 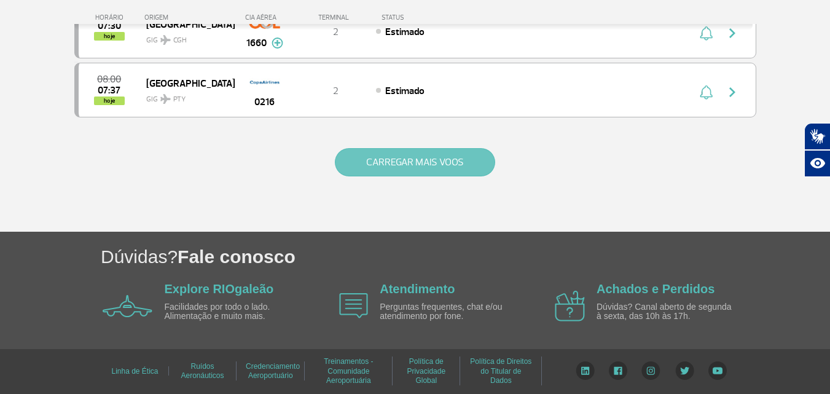 What do you see at coordinates (219, 289) in the screenshot?
I see `a: Explore RIOgaleão` at bounding box center [219, 289].